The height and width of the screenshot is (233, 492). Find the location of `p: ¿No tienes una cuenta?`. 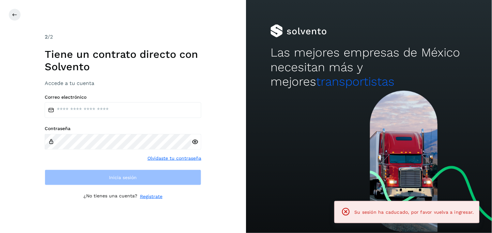

p: ¿No tienes una cuenta? is located at coordinates (110, 196).